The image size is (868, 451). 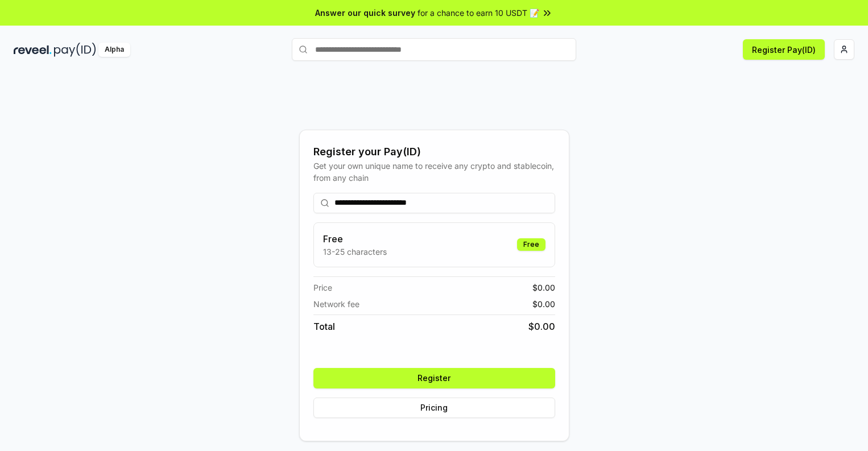 I want to click on img: reveel_dark, so click(x=32, y=49).